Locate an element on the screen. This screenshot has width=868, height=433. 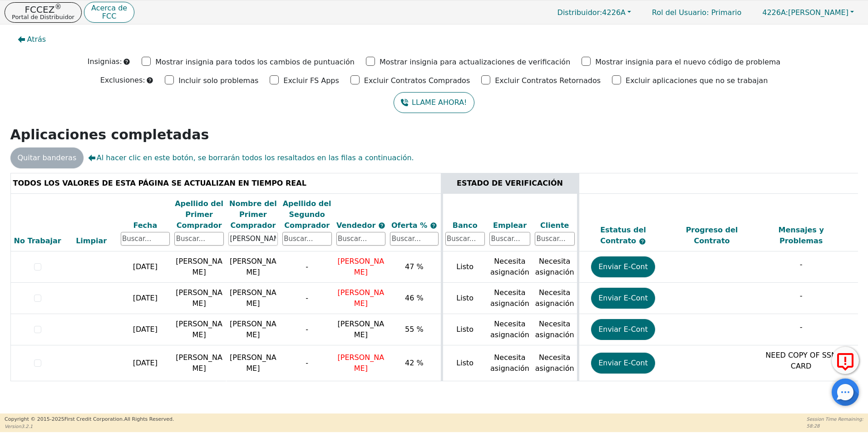
div: ESTADO DE VERIFICACIÓN is located at coordinates (510, 184).